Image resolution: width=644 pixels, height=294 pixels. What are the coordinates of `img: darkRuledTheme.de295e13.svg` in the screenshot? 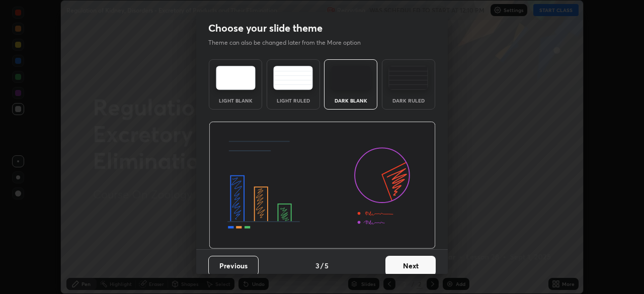 It's located at (408, 78).